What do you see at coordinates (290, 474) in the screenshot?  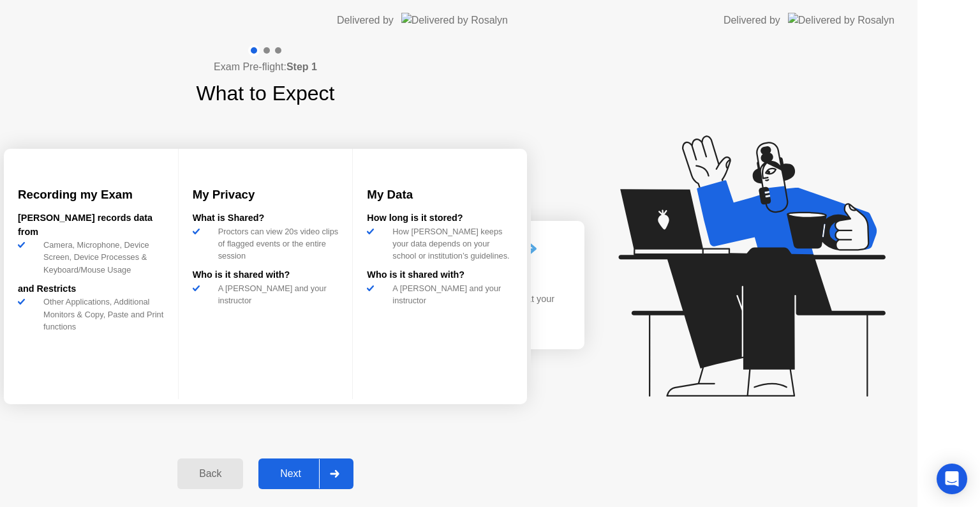 I see `div: Next` at bounding box center [290, 474].